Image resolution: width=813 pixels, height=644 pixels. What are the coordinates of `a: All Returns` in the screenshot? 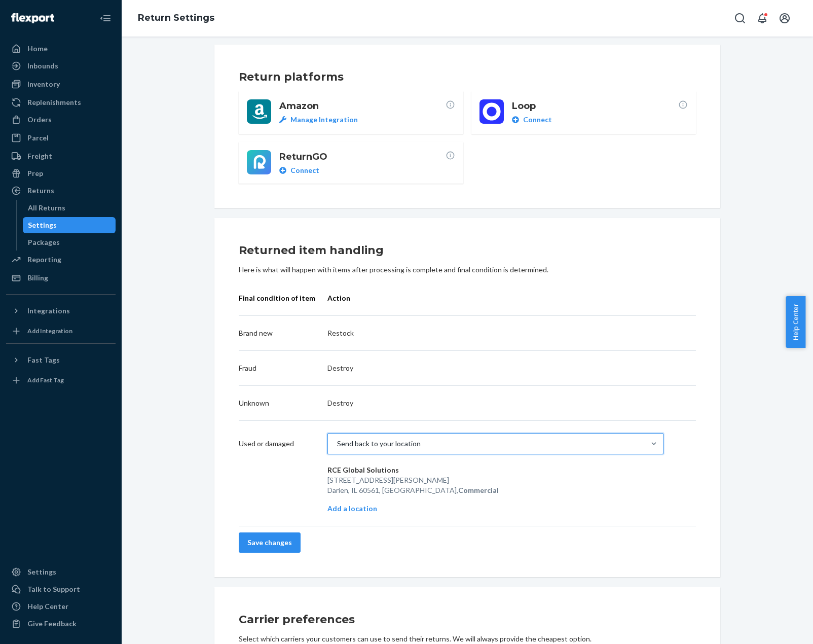 It's located at (69, 208).